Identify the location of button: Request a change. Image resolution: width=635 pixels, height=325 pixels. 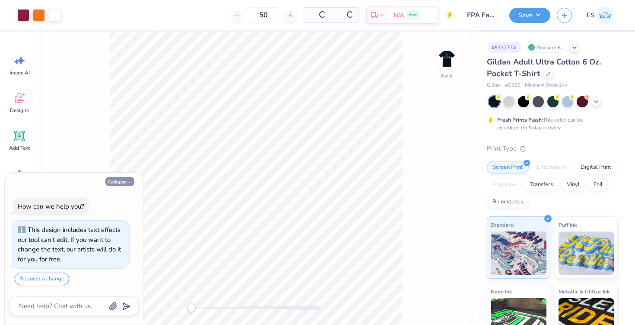
(42, 278).